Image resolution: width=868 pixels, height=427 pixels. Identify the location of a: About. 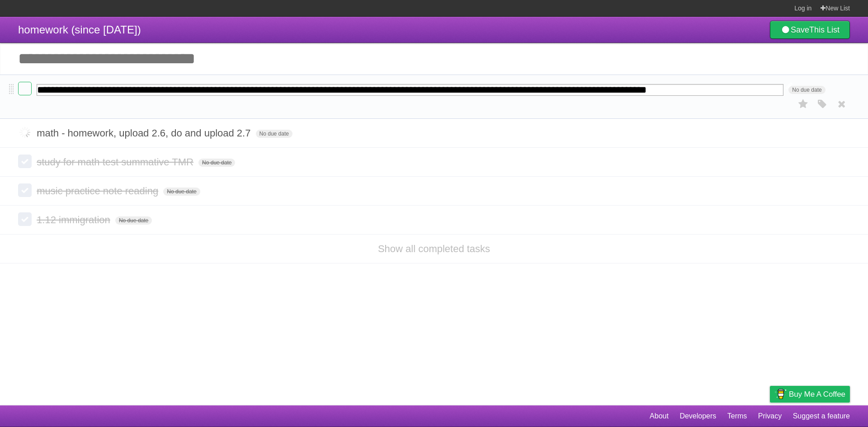
(659, 416).